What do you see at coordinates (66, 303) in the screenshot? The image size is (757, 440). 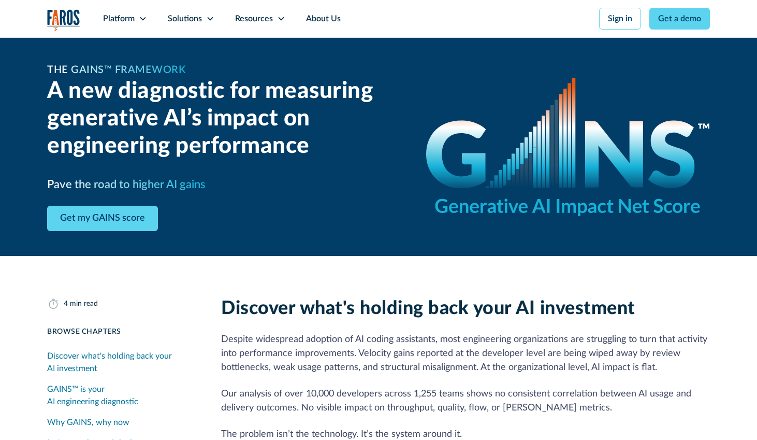 I see `div: 4` at bounding box center [66, 303].